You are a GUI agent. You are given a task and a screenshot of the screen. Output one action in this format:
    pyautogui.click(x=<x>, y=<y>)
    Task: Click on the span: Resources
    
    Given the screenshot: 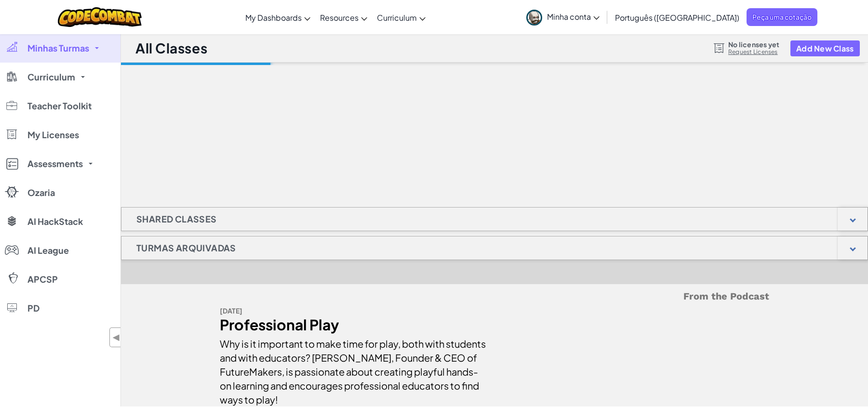 What is the action you would take?
    pyautogui.click(x=339, y=17)
    